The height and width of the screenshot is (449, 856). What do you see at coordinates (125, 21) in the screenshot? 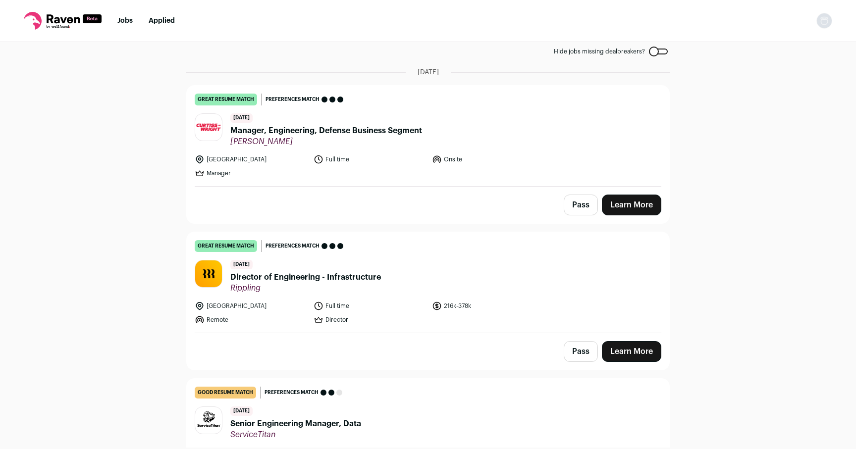
I see `a: Jobs` at bounding box center [125, 21].